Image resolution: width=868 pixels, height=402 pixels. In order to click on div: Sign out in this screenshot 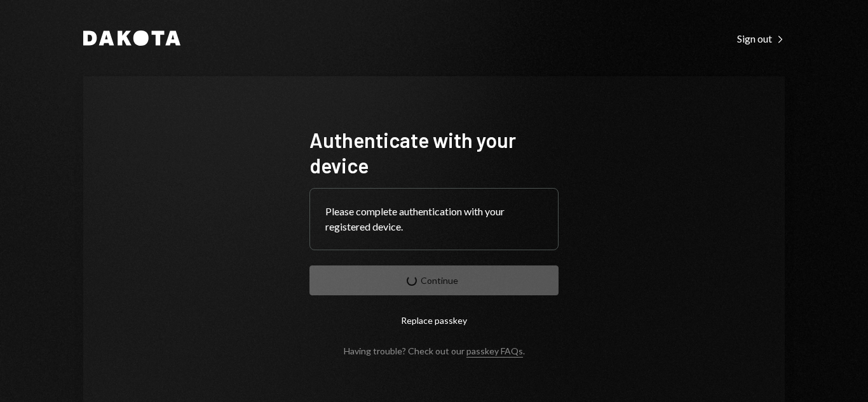, I will do `click(760, 39)`.